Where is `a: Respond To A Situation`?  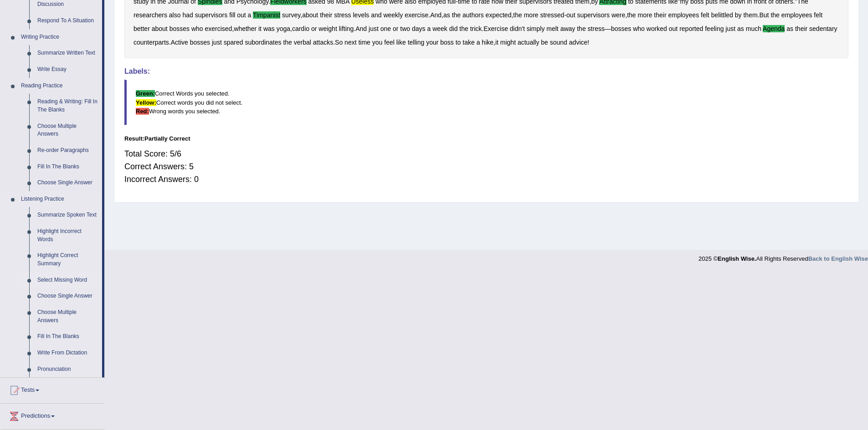
a: Respond To A Situation is located at coordinates (67, 21).